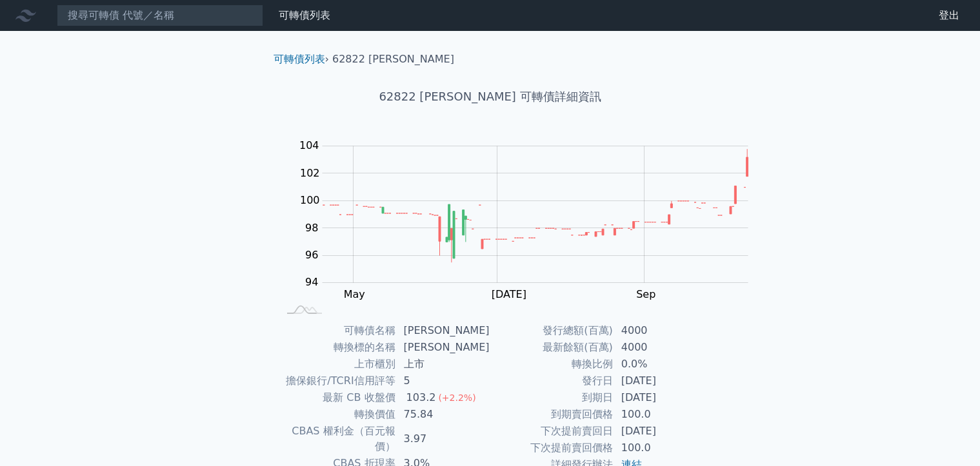  Describe the element at coordinates (311, 282) in the screenshot. I see `tspan: 94` at that location.